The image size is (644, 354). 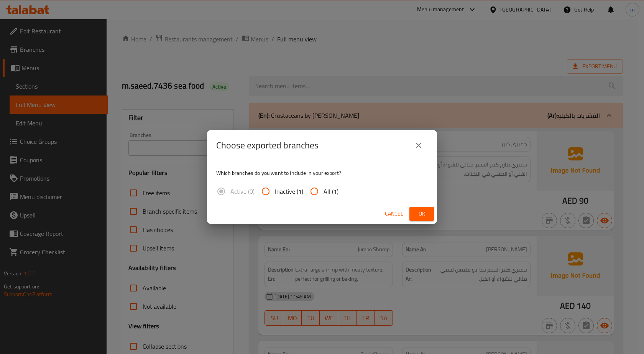 I want to click on button: close, so click(x=419, y=145).